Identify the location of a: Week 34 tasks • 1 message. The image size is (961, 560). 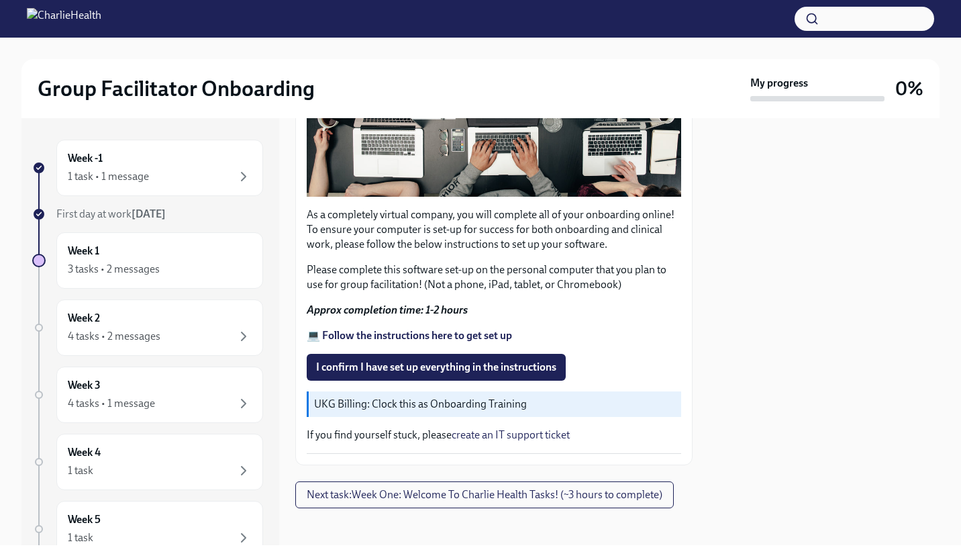
(147, 395).